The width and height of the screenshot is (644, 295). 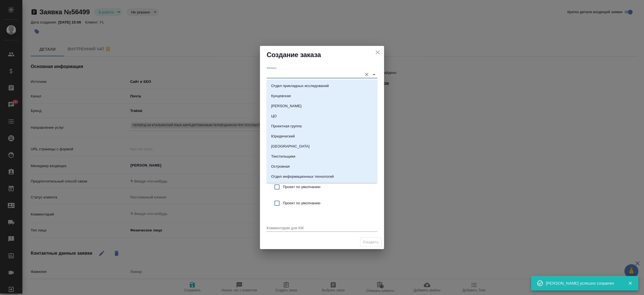 I want to click on span: Выберите филиал, so click(x=371, y=242).